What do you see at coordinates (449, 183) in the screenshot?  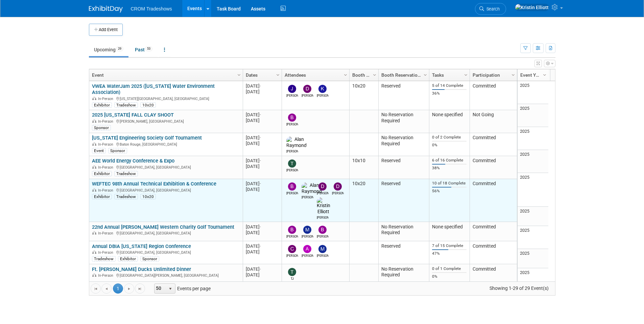 I see `div: 10 of 18 Complete` at bounding box center [449, 183].